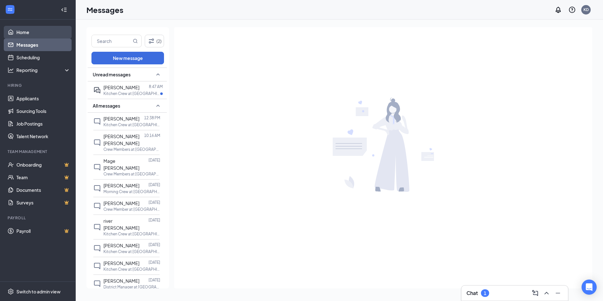 This screenshot has height=301, width=603. I want to click on svg: MagnifyingGlass, so click(135, 41).